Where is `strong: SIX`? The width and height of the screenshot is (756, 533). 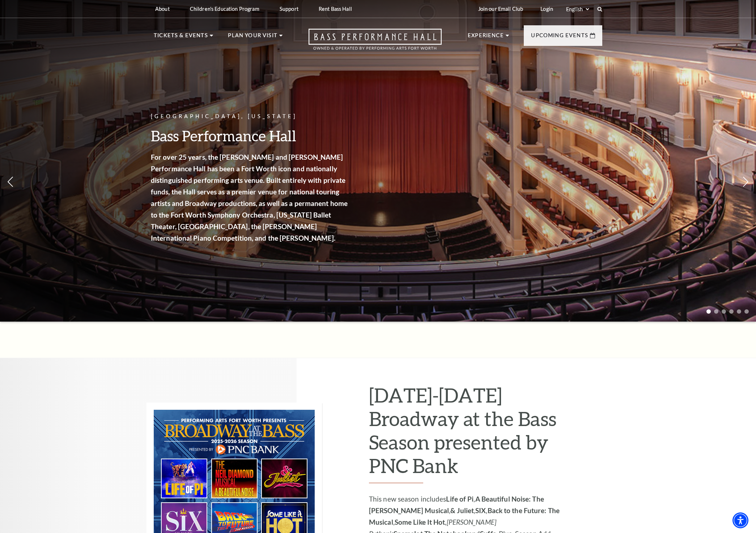 strong: SIX is located at coordinates (480, 510).